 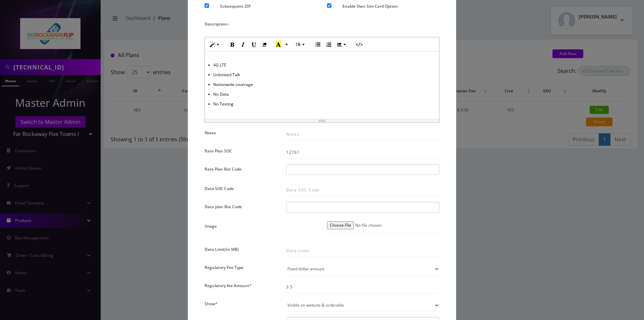 I want to click on li: No Data, so click(x=322, y=94).